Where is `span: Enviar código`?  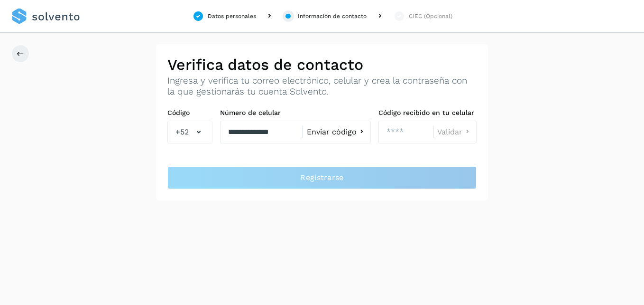 span: Enviar código is located at coordinates (331, 132).